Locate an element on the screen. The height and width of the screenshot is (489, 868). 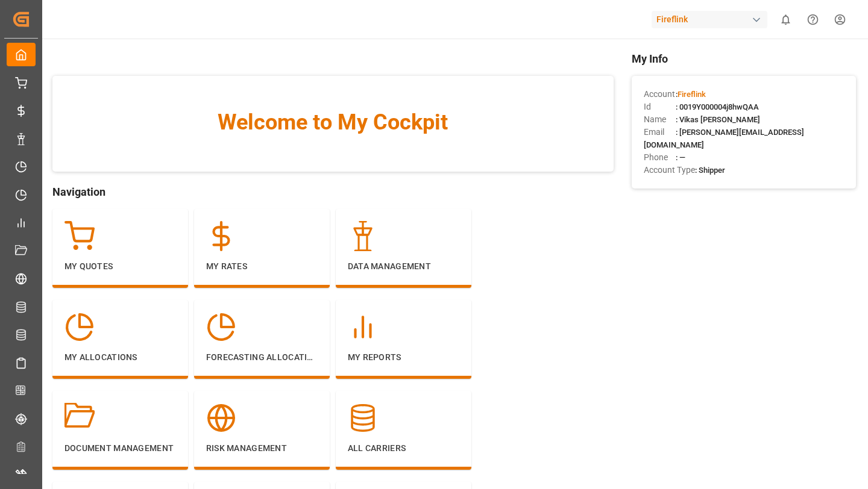
button: Help Center is located at coordinates (813, 19).